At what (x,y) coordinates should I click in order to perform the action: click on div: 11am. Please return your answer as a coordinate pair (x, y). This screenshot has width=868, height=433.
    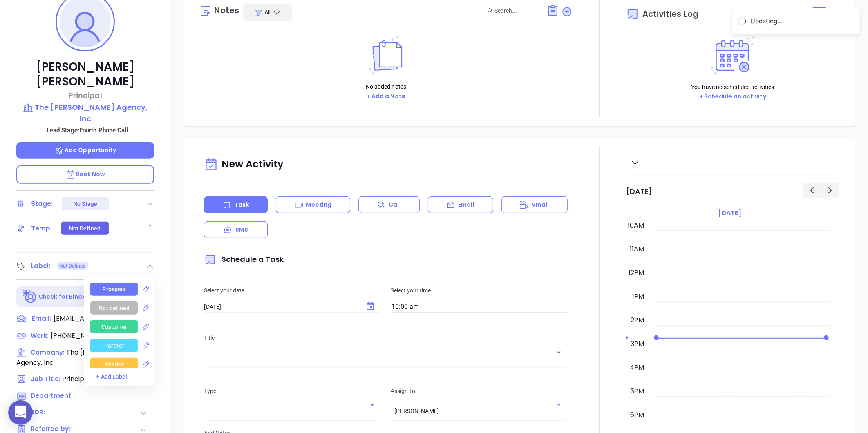
    Looking at the image, I should click on (637, 249).